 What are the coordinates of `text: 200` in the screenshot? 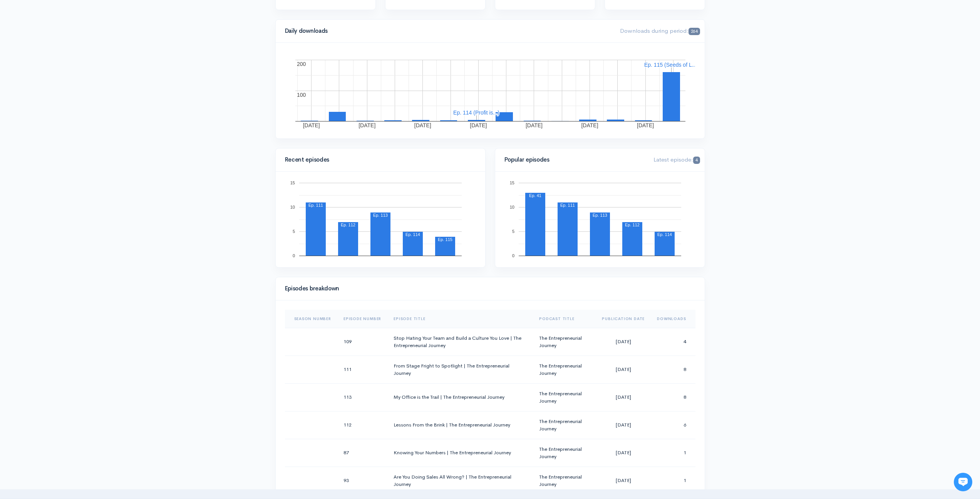 It's located at (301, 64).